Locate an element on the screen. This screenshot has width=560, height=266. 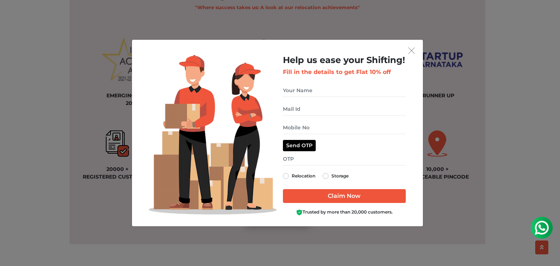
input: Mail Id is located at coordinates (344, 109).